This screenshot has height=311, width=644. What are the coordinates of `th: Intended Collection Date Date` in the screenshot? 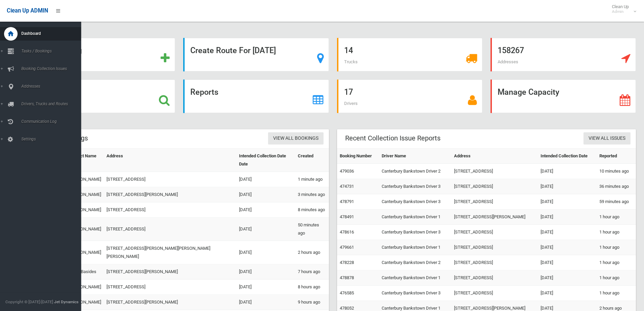 It's located at (266, 160).